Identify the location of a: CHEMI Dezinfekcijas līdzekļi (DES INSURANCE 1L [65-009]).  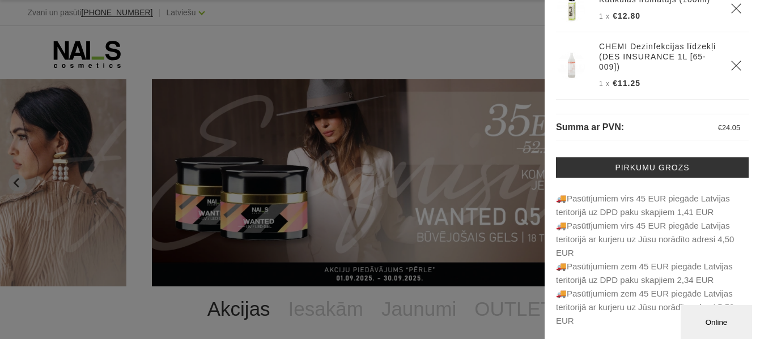
(658, 57).